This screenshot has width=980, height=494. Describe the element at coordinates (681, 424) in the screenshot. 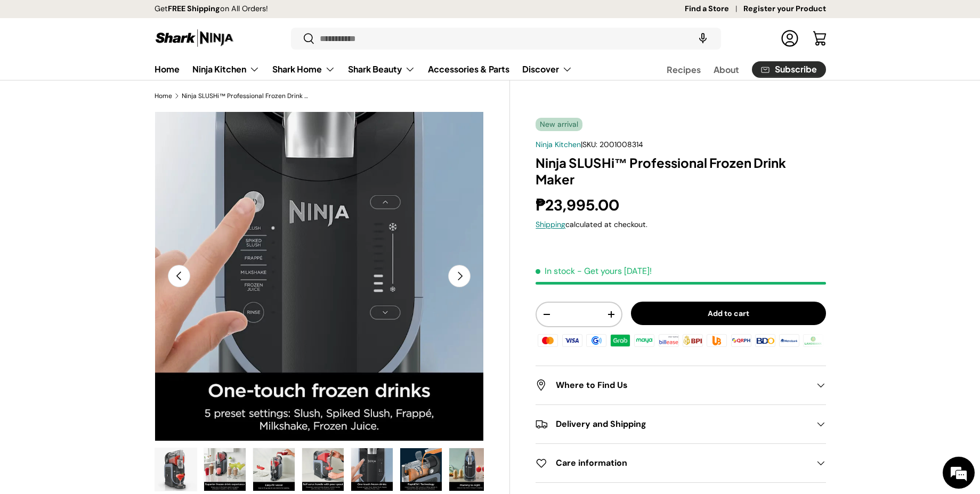

I see `summary: Delivery and Shipping` at that location.